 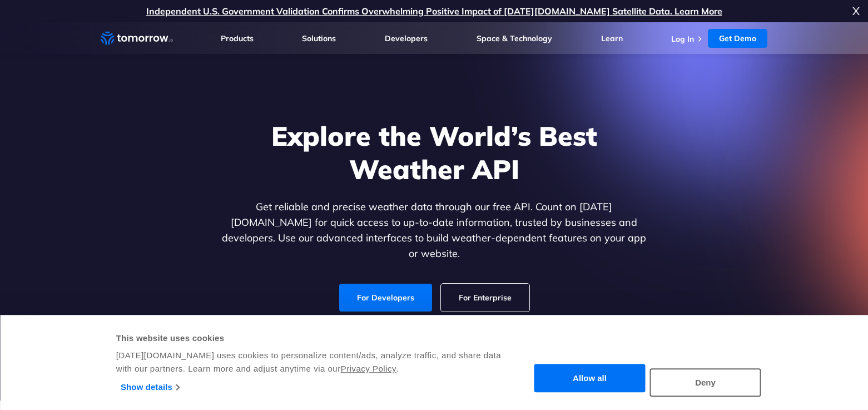 What do you see at coordinates (705, 382) in the screenshot?
I see `button: Deny` at bounding box center [705, 382].